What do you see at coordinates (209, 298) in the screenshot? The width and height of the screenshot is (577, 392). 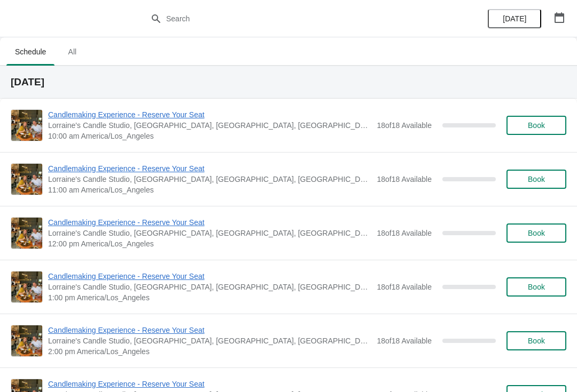 I see `span: 1:00 pm America/Los_Angeles` at bounding box center [209, 298].